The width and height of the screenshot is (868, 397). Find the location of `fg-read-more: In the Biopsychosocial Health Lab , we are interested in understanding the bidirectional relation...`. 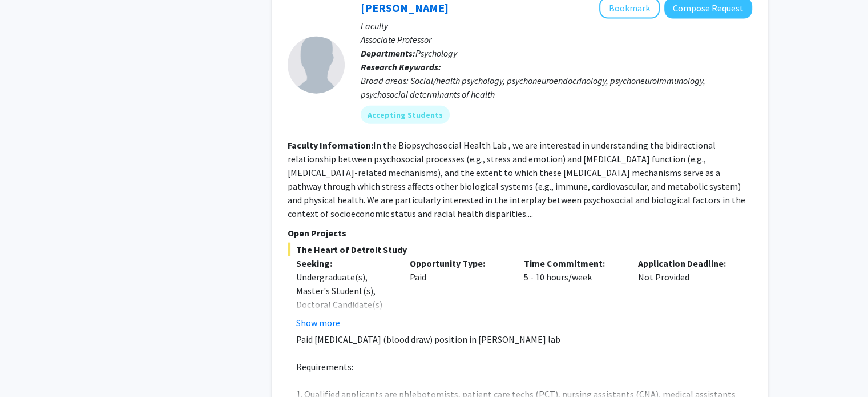

fg-read-more: In the Biopsychosocial Health Lab , we are interested in understanding the bidirectional relation... is located at coordinates (516, 179).